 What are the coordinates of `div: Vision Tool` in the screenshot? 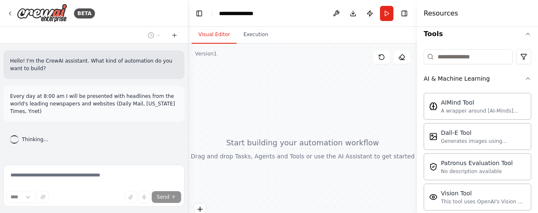 It's located at (483, 193).